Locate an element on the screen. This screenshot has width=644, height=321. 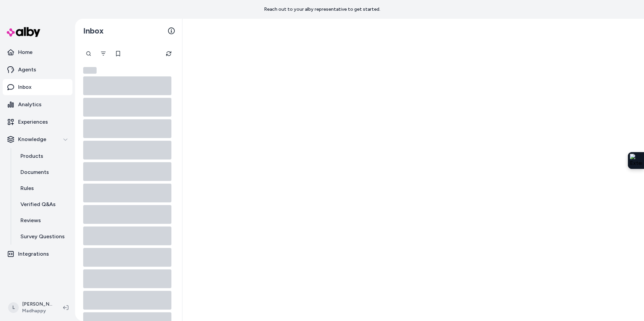
p: Knowledge is located at coordinates (32, 139).